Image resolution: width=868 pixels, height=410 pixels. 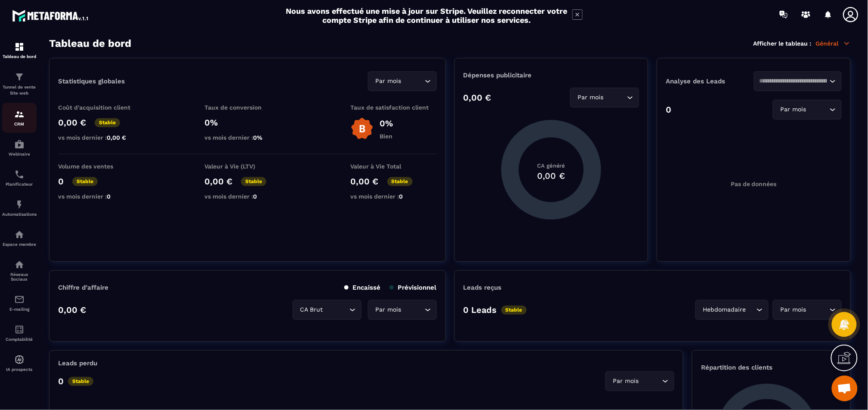 I want to click on p: Automatisations, so click(x=19, y=214).